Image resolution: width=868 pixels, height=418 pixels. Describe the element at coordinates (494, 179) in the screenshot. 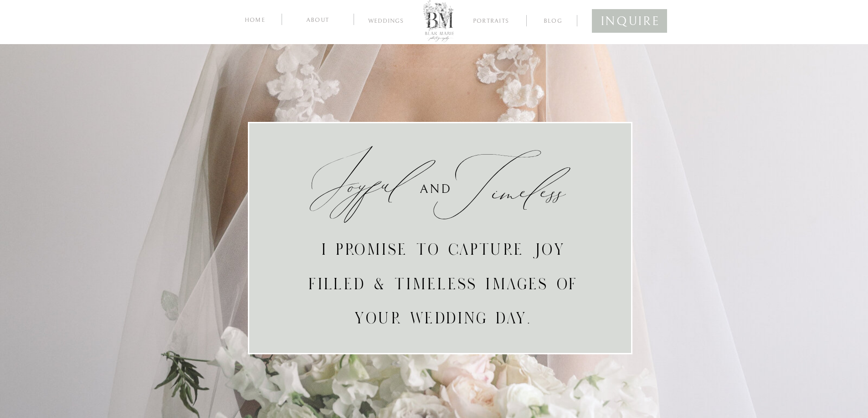

I see `h3: Timeless` at that location.